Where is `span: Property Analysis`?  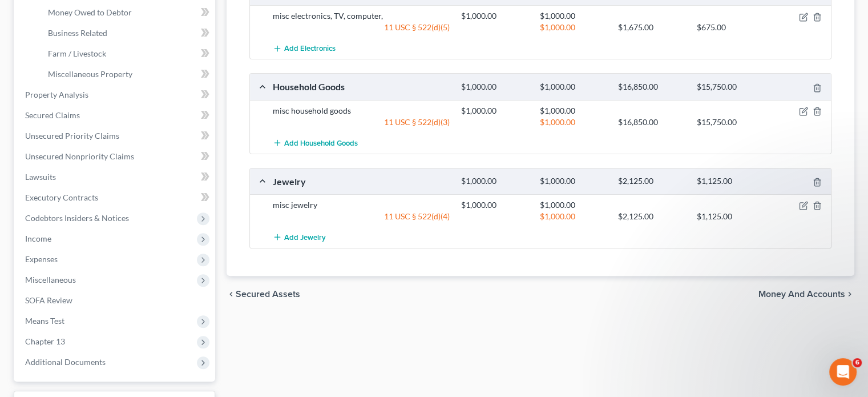 span: Property Analysis is located at coordinates (57, 94).